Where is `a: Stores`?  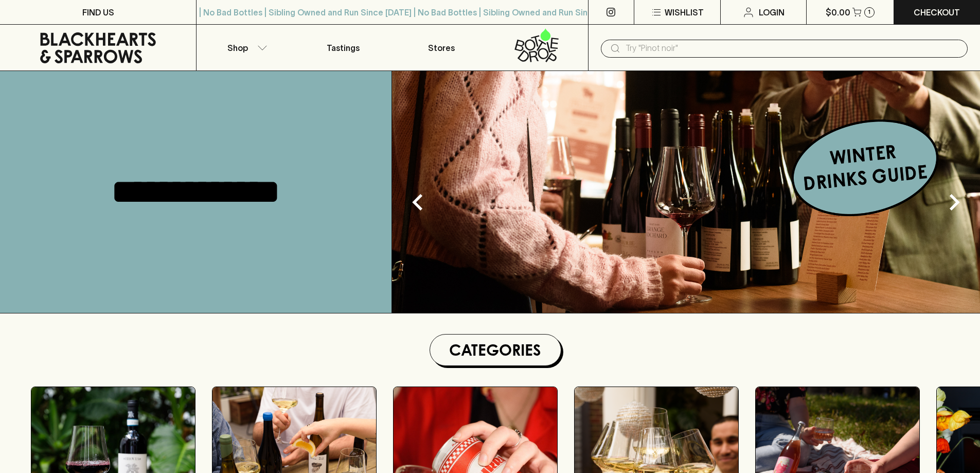 a: Stores is located at coordinates (441, 47).